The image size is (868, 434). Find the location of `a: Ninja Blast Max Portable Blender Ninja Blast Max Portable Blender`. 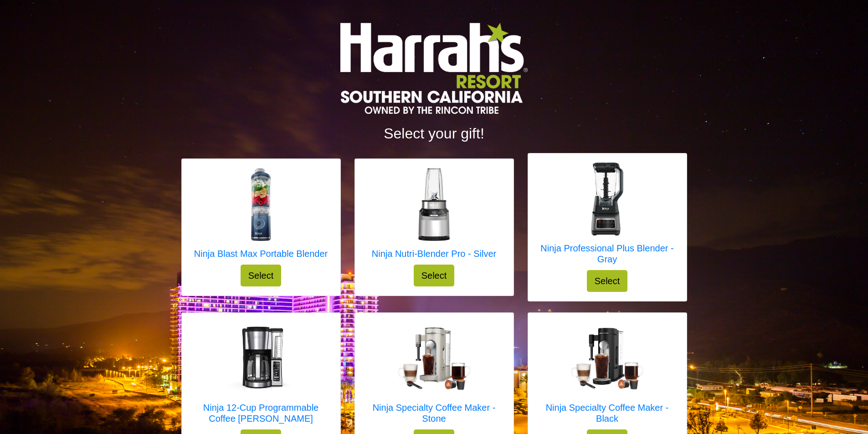

a: Ninja Blast Max Portable Blender Ninja Blast Max Portable Blender is located at coordinates (261, 217).